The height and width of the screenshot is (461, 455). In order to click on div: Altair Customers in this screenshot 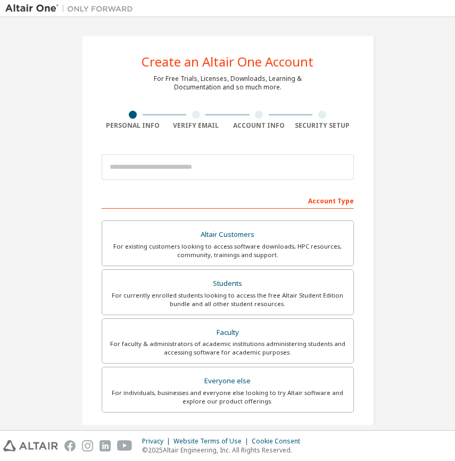, I will do `click(228, 235)`.